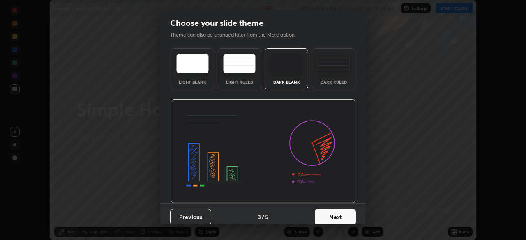 The height and width of the screenshot is (240, 526). What do you see at coordinates (259, 217) in the screenshot?
I see `h4: 3` at bounding box center [259, 217].